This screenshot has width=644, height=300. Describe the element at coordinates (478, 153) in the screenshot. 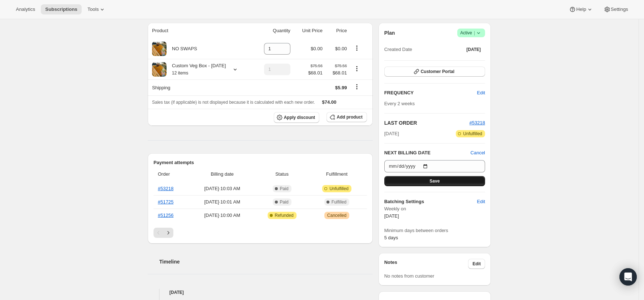

I see `button: Cancel` at that location.